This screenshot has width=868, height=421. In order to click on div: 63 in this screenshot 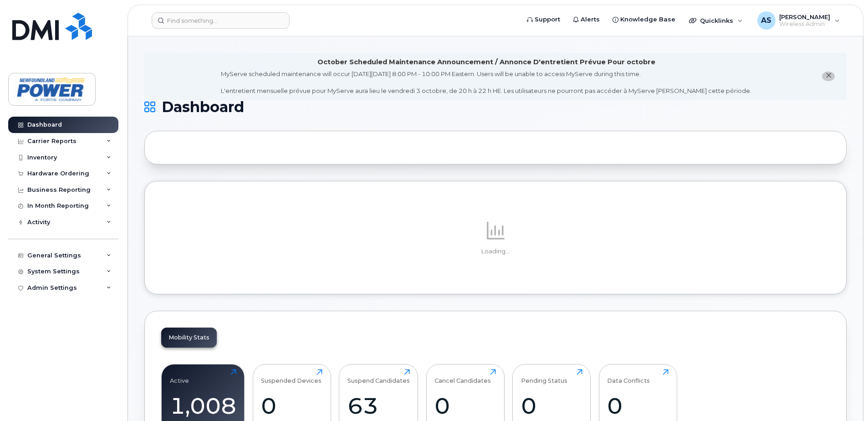, I will do `click(378, 405)`.